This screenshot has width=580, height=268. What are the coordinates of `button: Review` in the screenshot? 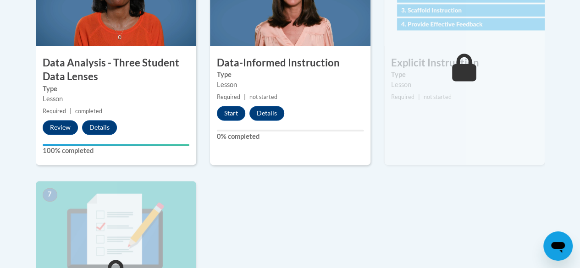 It's located at (60, 127).